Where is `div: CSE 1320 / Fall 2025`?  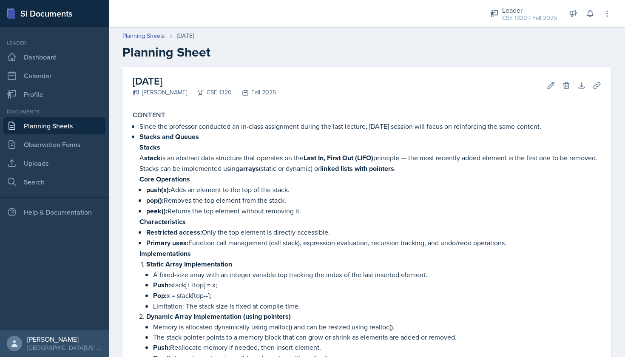 div: CSE 1320 / Fall 2025 is located at coordinates (529, 18).